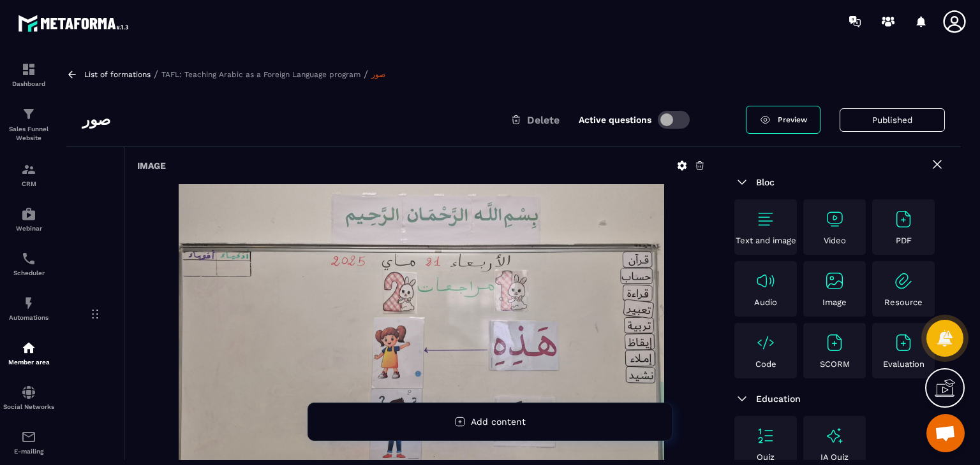  I want to click on p: CRM, so click(28, 184).